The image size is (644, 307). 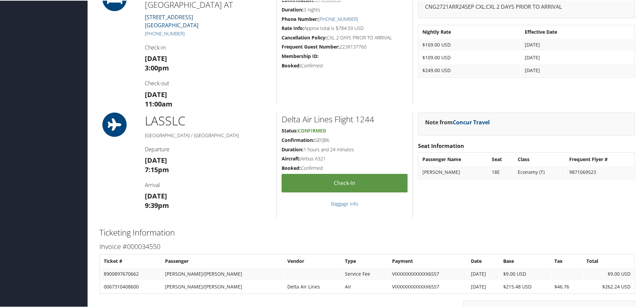 I want to click on td: 18E, so click(x=501, y=172).